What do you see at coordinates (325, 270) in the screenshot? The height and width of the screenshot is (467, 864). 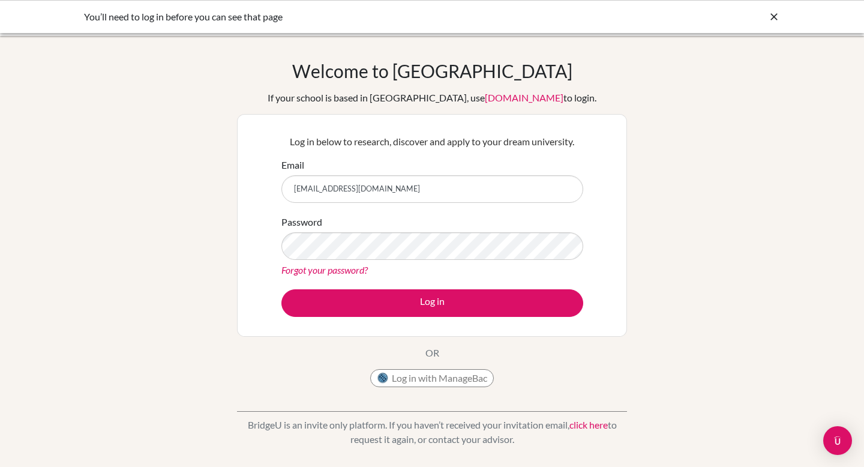 I see `a: Forgot your password?` at bounding box center [325, 270].